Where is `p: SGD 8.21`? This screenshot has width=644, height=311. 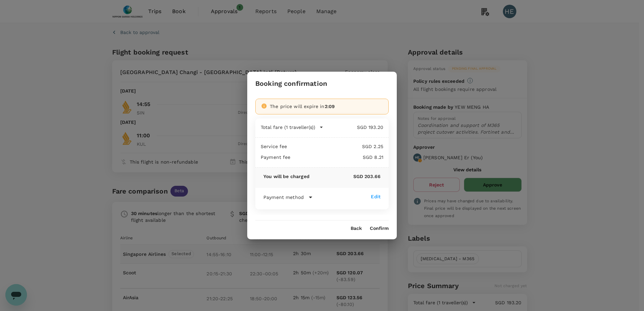
p: SGD 8.21 is located at coordinates (337, 157).